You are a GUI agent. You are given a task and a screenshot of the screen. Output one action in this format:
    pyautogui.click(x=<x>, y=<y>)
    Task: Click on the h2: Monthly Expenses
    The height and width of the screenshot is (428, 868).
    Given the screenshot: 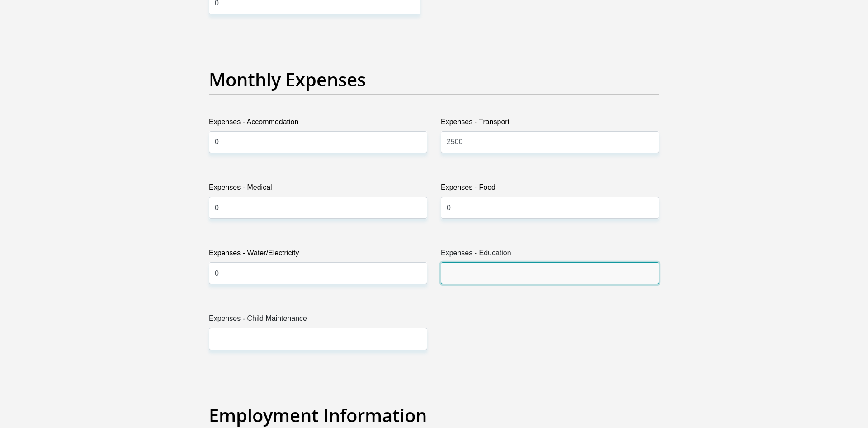 What is the action you would take?
    pyautogui.click(x=434, y=80)
    